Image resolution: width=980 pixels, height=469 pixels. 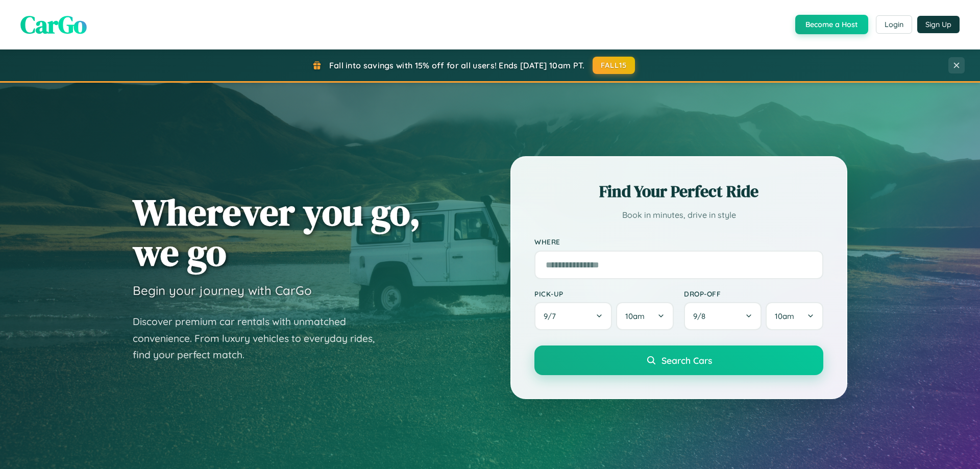 I want to click on button: 9/7, so click(x=573, y=316).